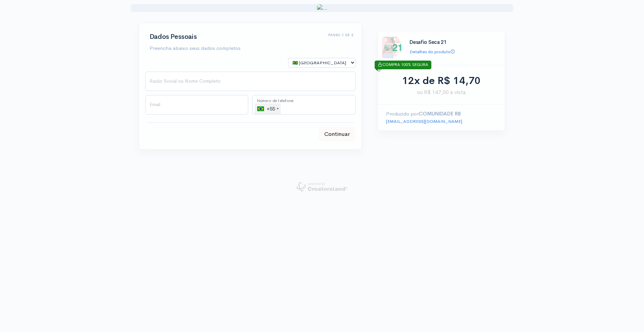 This screenshot has width=644, height=332. I want to click on input: Email, so click(197, 105).